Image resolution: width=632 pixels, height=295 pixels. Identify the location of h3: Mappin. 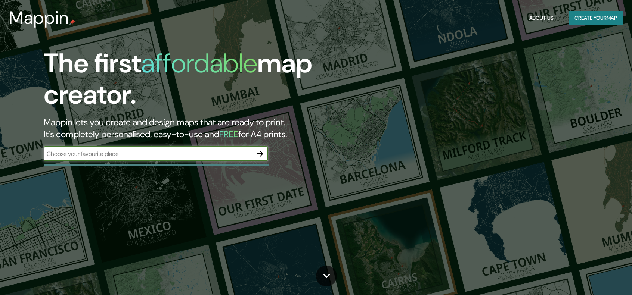
(39, 18).